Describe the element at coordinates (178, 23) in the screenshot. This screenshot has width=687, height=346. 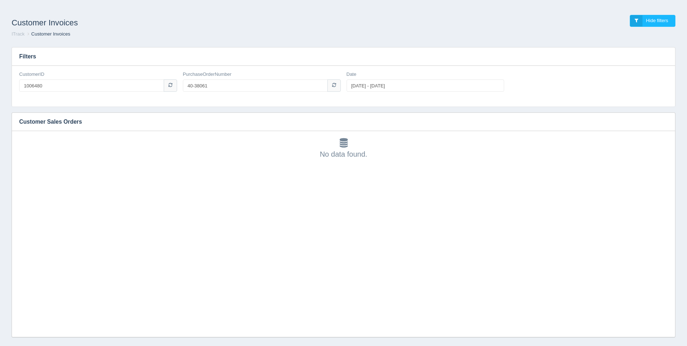
I see `h1: Customer Invoices` at that location.